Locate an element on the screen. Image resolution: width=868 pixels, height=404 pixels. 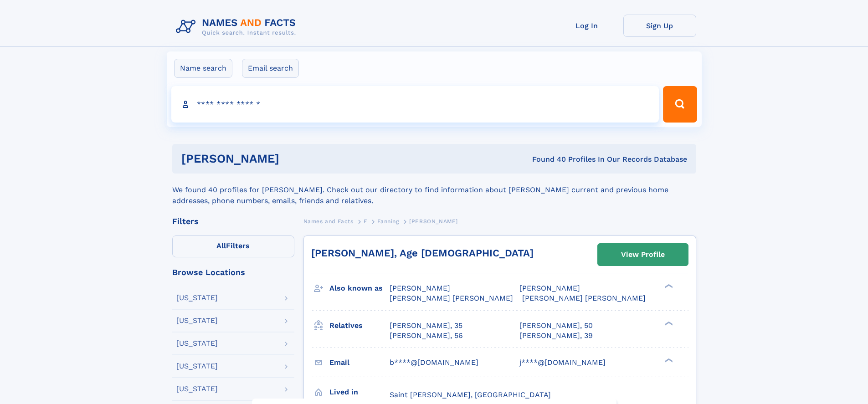
a: F is located at coordinates (366, 221).